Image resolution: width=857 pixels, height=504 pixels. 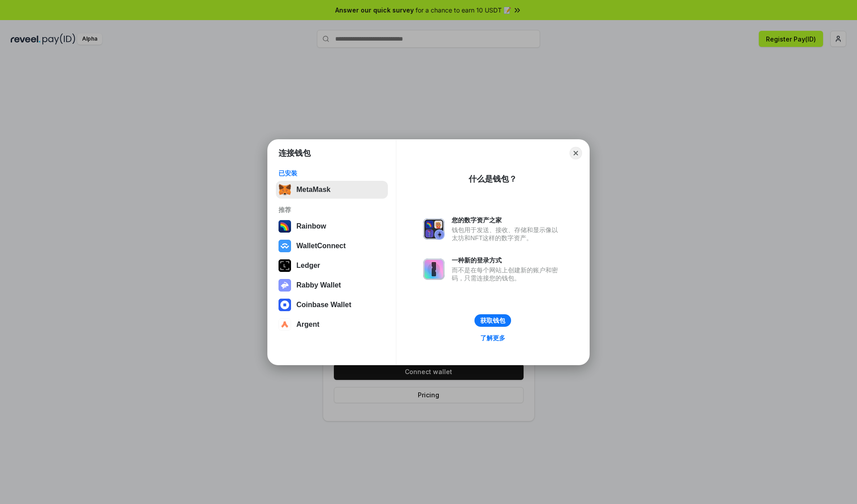 What do you see at coordinates (493, 320) in the screenshot?
I see `div: 获取钱包` at bounding box center [493, 320].